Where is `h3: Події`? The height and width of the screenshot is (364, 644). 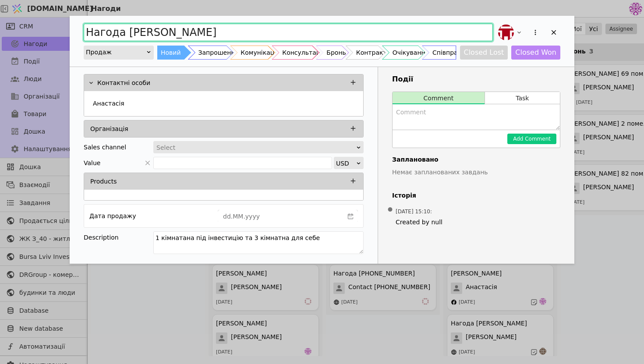 h3: Події is located at coordinates (476, 79).